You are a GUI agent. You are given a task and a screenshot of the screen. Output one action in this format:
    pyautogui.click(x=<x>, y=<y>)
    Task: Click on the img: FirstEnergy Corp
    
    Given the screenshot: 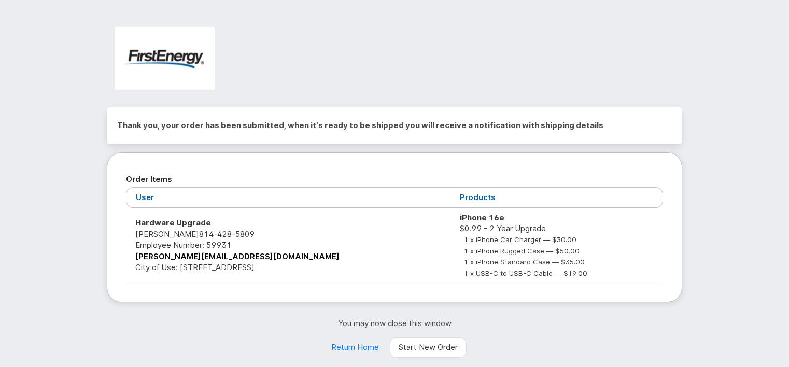 What is the action you would take?
    pyautogui.click(x=165, y=58)
    